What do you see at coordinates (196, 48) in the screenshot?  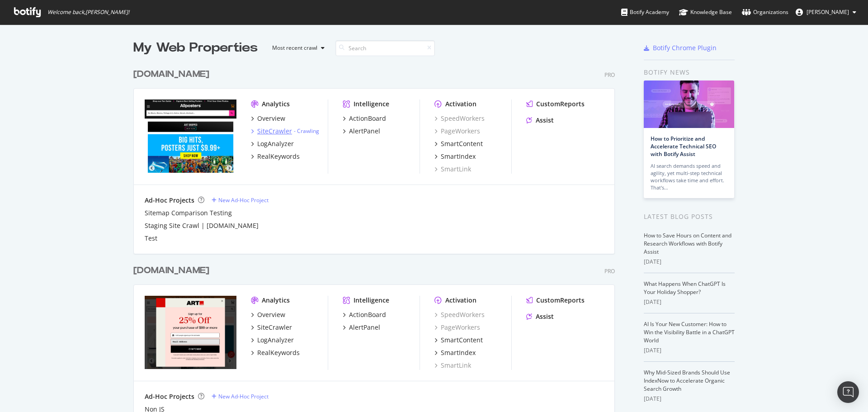 I see `div: My Web Properties` at bounding box center [196, 48].